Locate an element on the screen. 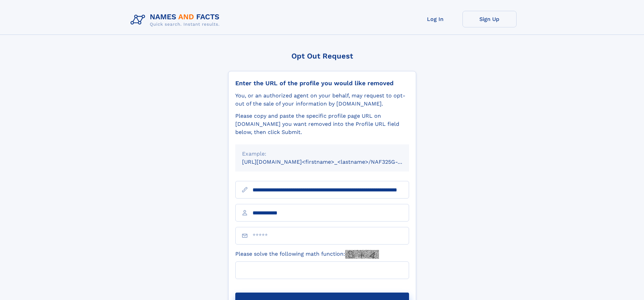 The image size is (644, 300). a: Sign Up is located at coordinates (490, 19).